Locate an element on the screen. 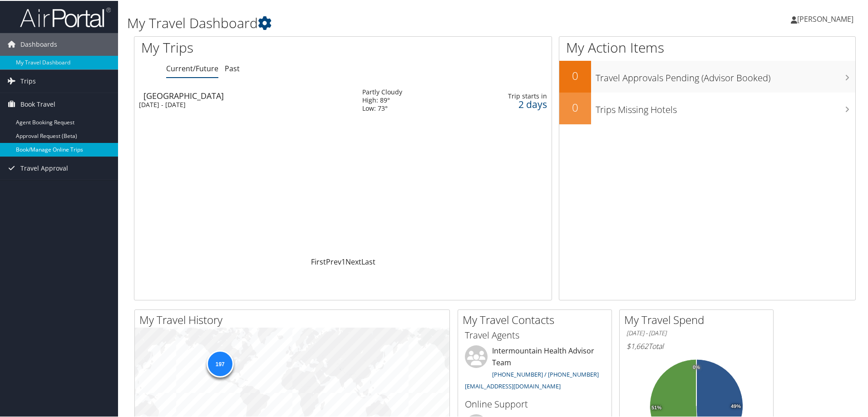 The image size is (868, 417). div: Low: 73° is located at coordinates (382, 108).